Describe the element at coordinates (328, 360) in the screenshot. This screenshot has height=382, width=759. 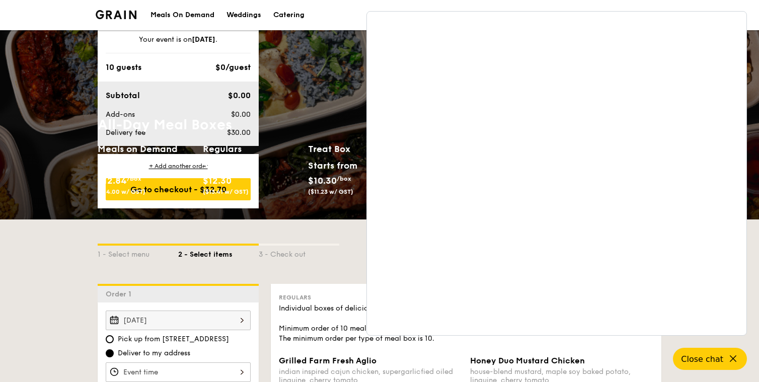
I see `span: Grilled Farm Fresh Aglio` at that location.